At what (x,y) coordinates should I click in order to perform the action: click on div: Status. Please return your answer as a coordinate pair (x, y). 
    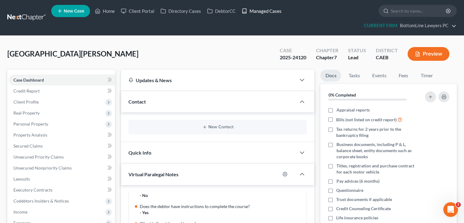
    Looking at the image, I should click on (357, 50).